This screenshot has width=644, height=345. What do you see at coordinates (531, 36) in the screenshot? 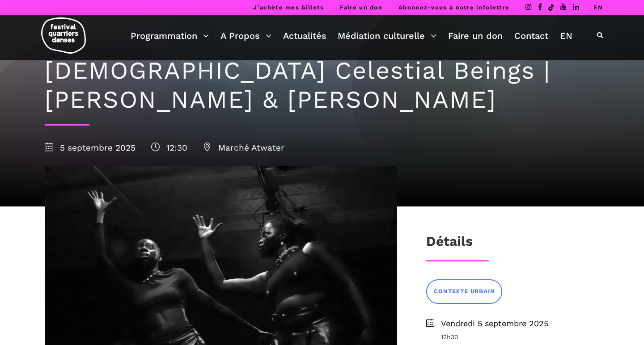
I see `a: Contact` at bounding box center [531, 36].